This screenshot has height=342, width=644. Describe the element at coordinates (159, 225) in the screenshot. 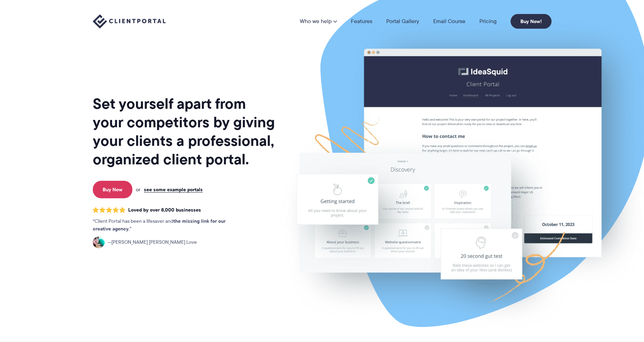

I see `strong: the missing link for our creative agency` at that location.